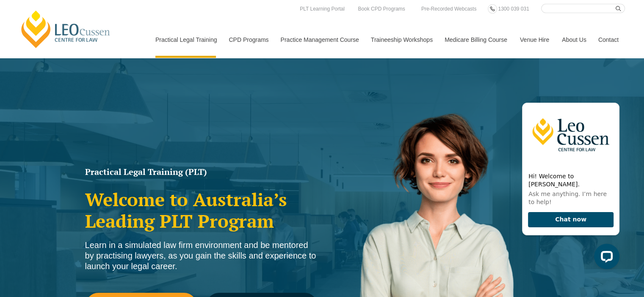 This screenshot has height=297, width=644. I want to click on img: Leo Cussen Centre for Law Logo, so click(55, 39).